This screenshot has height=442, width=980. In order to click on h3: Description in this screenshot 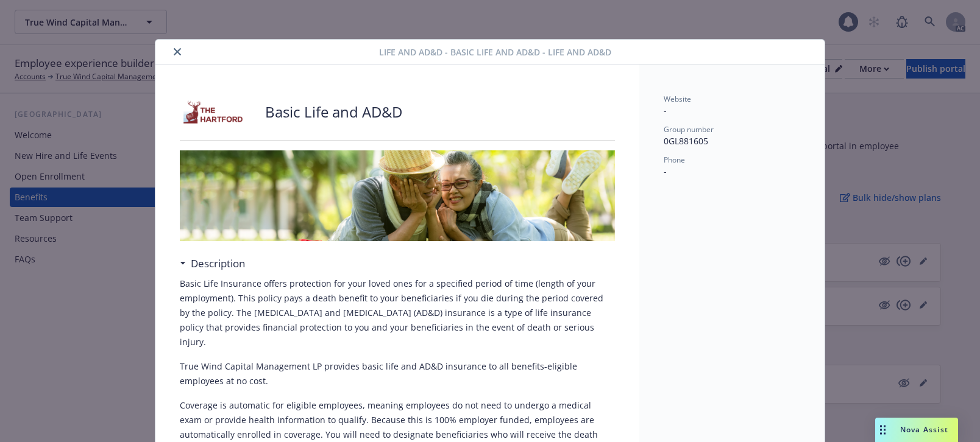, I will do `click(217, 263)`.